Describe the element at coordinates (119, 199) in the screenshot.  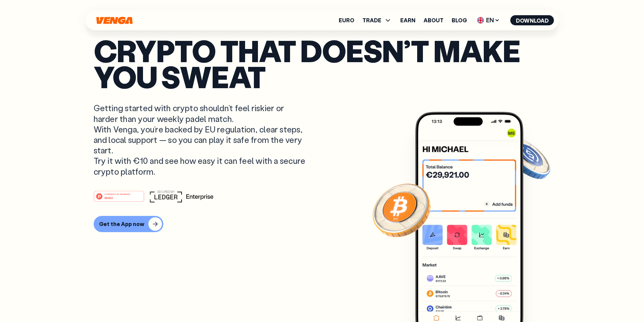
I see `a: #1 PRODUCT OF THE MONTHWeb3` at that location.